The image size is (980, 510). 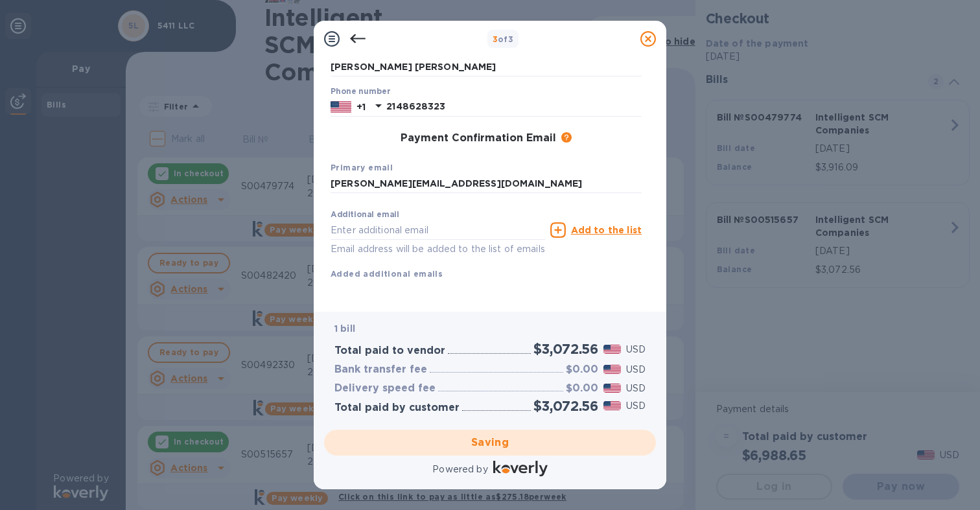 What do you see at coordinates (380, 370) in the screenshot?
I see `h3: Bank transfer fee` at bounding box center [380, 370].